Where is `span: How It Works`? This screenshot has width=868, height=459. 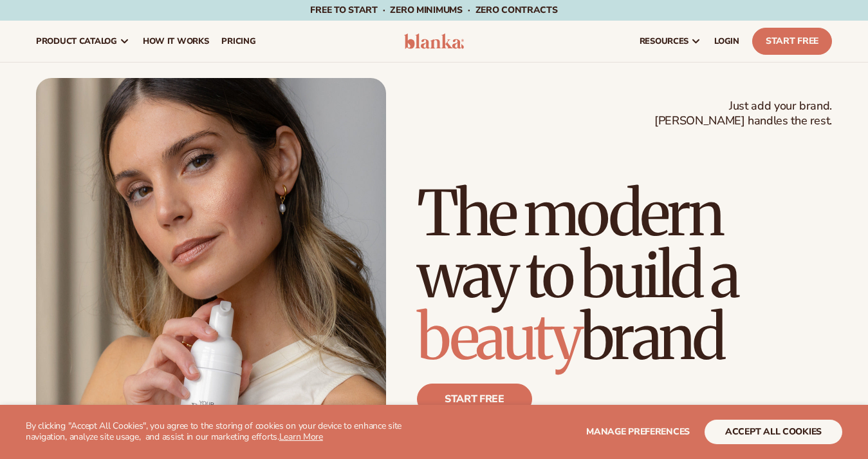
span: How It Works is located at coordinates (175, 41).